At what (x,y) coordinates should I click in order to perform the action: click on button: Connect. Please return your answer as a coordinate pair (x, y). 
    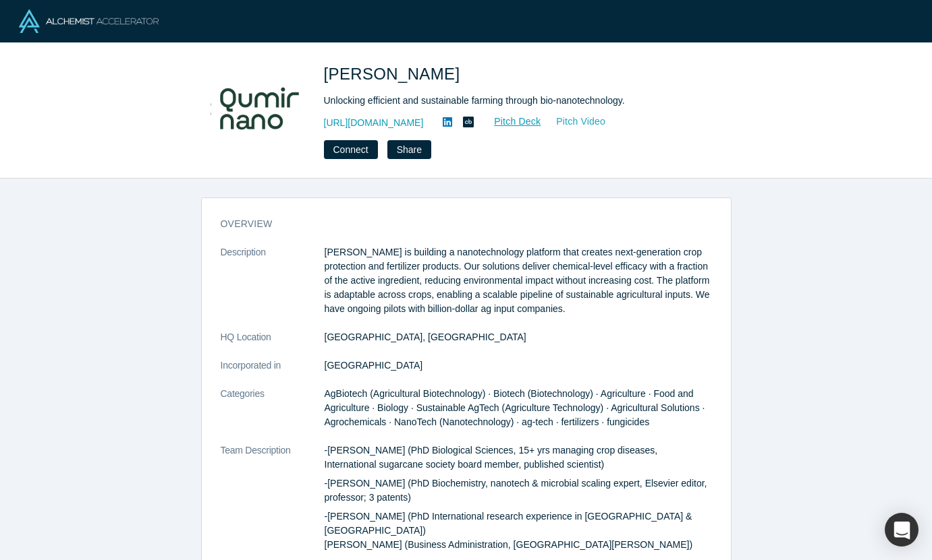
    Looking at the image, I should click on (351, 149).